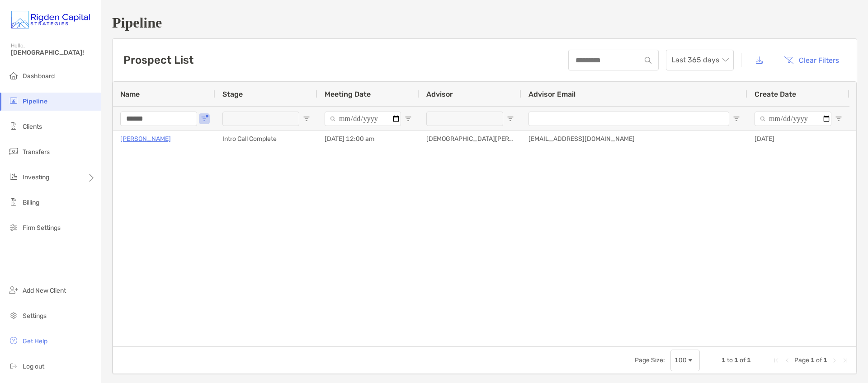  Describe the element at coordinates (787, 360) in the screenshot. I see `div: Previous Page` at that location.